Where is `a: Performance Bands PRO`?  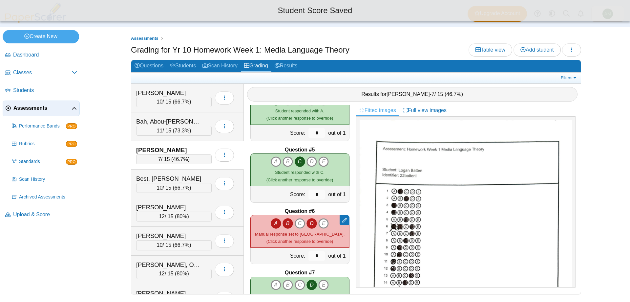
a: Performance Bands PRO is located at coordinates (44, 126).